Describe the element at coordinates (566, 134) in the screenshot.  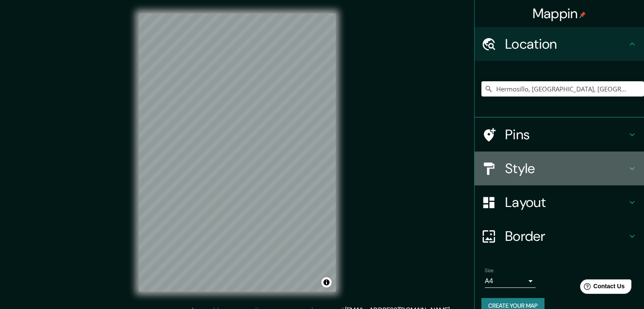
I see `h4: Pins` at that location.